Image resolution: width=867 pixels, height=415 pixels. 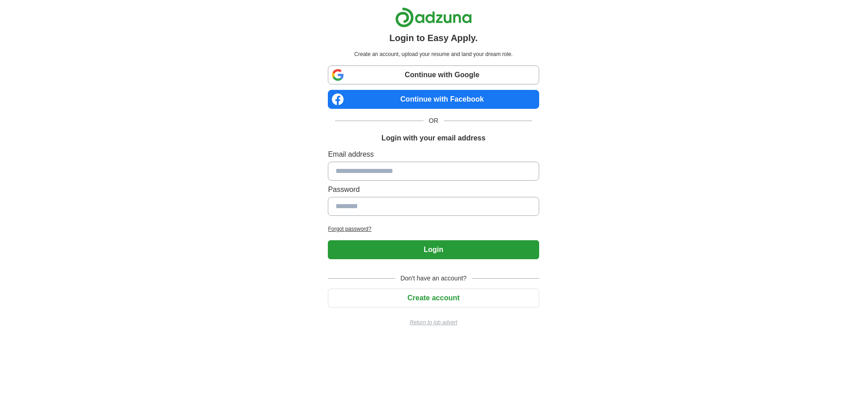 What do you see at coordinates (433, 297) in the screenshot?
I see `a: Create account` at bounding box center [433, 297].